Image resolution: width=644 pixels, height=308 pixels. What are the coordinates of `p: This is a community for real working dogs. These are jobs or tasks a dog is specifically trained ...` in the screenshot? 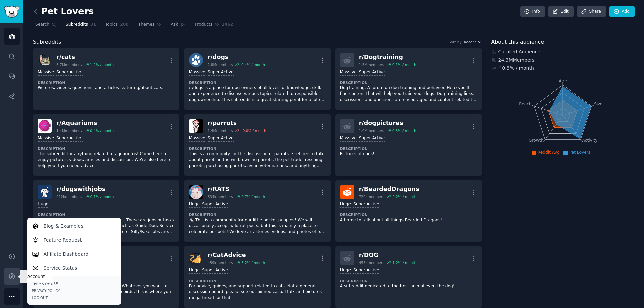 It's located at (106, 226).